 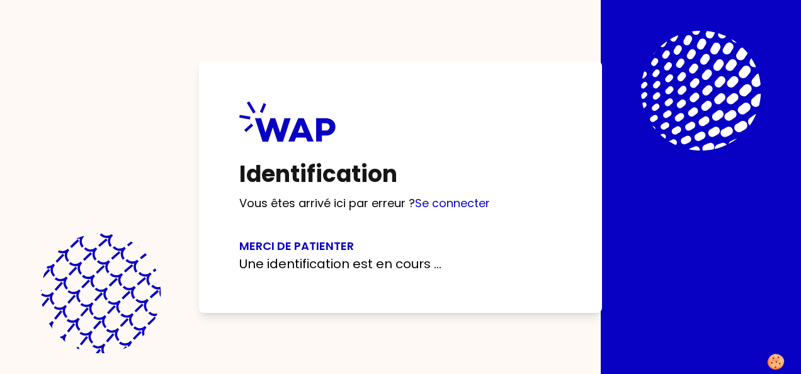 What do you see at coordinates (452, 203) in the screenshot?
I see `a: Se connecter` at bounding box center [452, 203].